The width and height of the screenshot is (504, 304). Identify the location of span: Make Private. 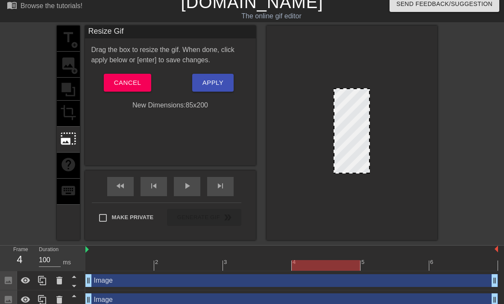
(133, 218).